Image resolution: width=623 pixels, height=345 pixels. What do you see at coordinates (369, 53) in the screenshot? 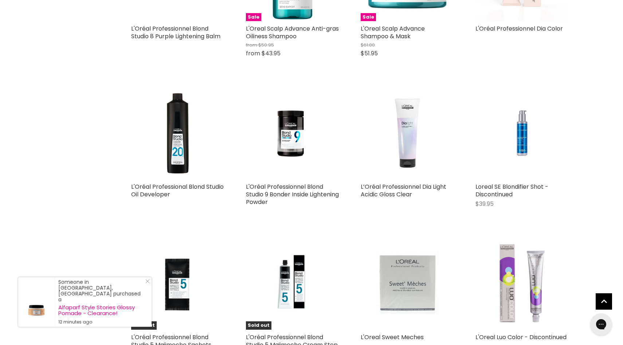
I see `span: $51.95` at bounding box center [369, 53].